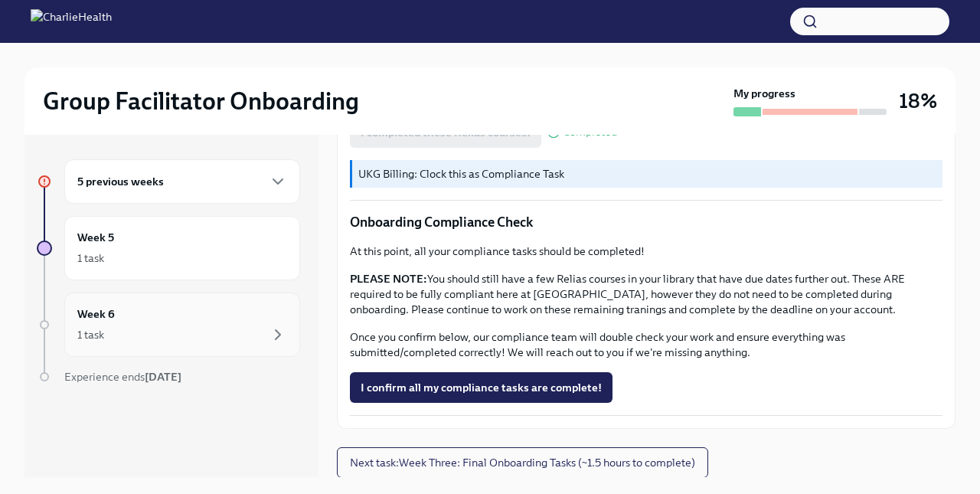  I want to click on h6: Week 5, so click(95, 238).